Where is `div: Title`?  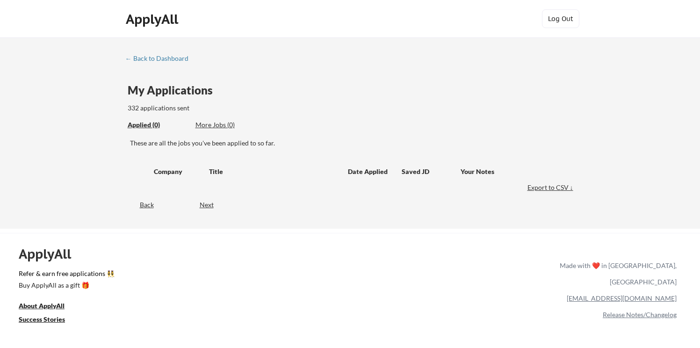 div: Title is located at coordinates (274, 172).